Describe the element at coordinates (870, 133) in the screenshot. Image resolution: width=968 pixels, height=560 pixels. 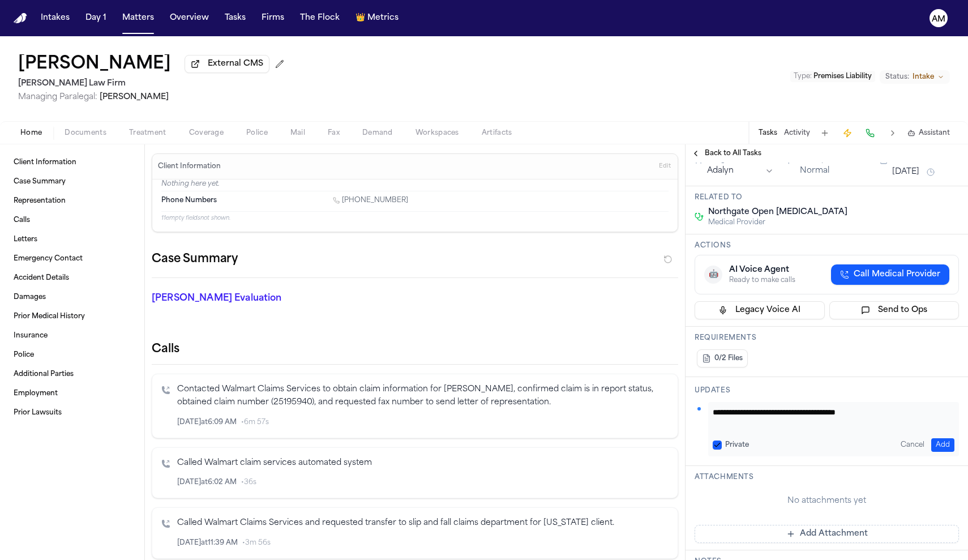
I see `button: Make a Call` at that location.